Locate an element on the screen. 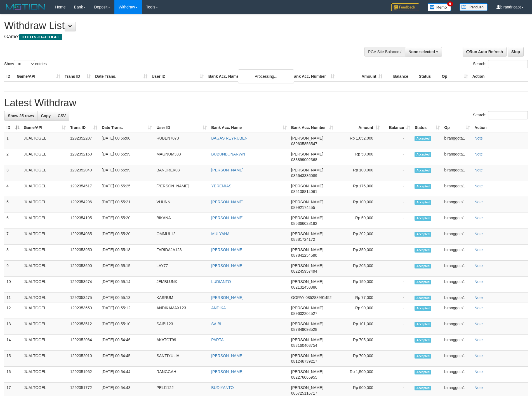 The image size is (532, 396). a: BAGAS REYRUBEN is located at coordinates (229, 138).